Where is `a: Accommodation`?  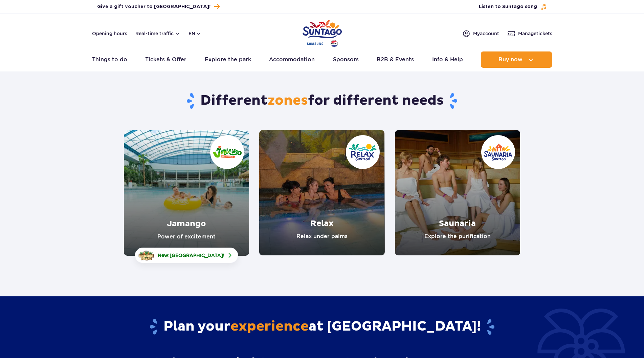
a: Accommodation is located at coordinates (292, 60).